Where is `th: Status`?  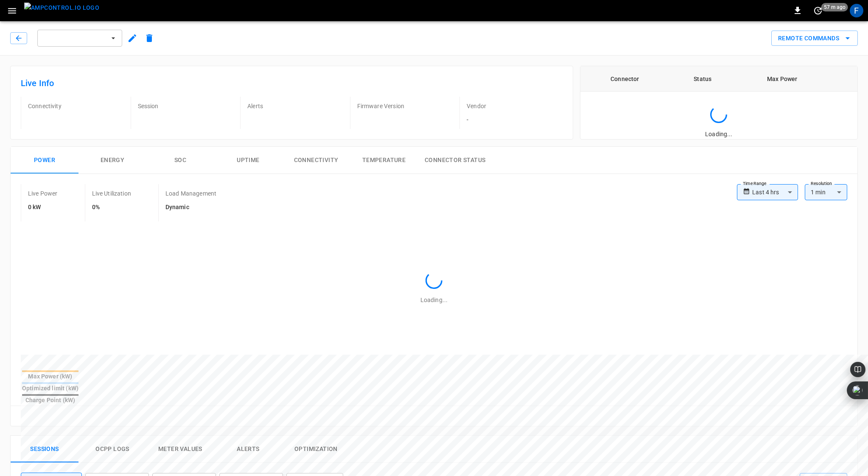 th: Status is located at coordinates (703, 79).